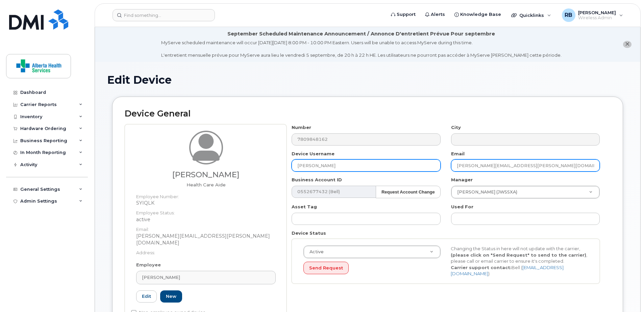 Image resolution: width=644 pixels, height=312 pixels. What do you see at coordinates (481, 267) in the screenshot?
I see `strong: Carrier support contact:` at bounding box center [481, 267].